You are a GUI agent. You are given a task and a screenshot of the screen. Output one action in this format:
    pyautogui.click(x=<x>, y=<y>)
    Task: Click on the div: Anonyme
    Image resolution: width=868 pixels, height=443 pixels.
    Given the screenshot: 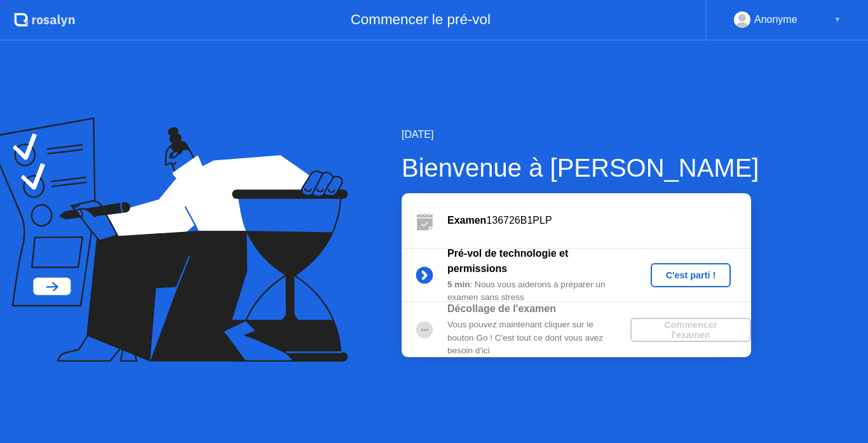 What is the action you would take?
    pyautogui.click(x=777, y=20)
    